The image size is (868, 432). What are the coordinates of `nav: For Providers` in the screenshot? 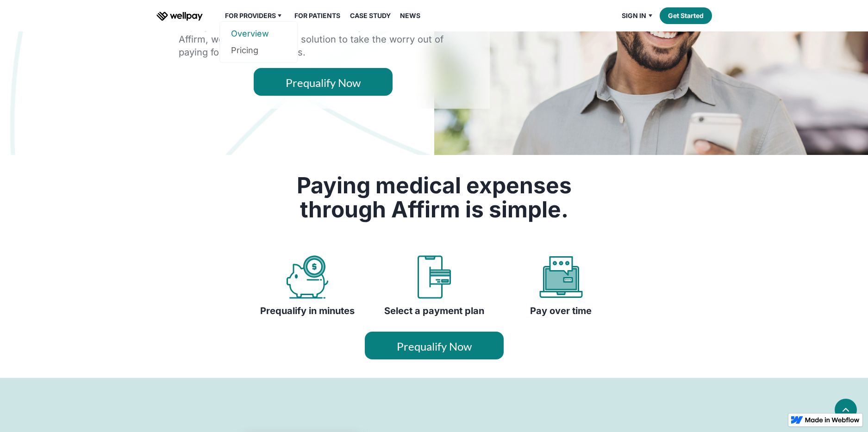 It's located at (258, 42).